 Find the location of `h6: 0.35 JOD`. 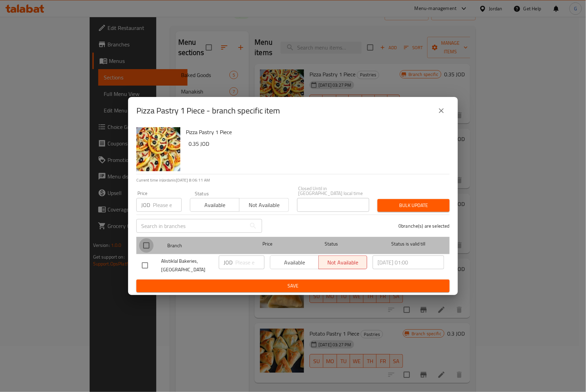

h6: 0.35 JOD is located at coordinates (316, 144).